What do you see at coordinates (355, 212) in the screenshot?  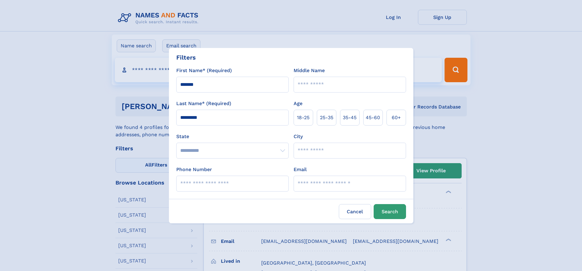 I see `label: Cancel` at bounding box center [355, 212].